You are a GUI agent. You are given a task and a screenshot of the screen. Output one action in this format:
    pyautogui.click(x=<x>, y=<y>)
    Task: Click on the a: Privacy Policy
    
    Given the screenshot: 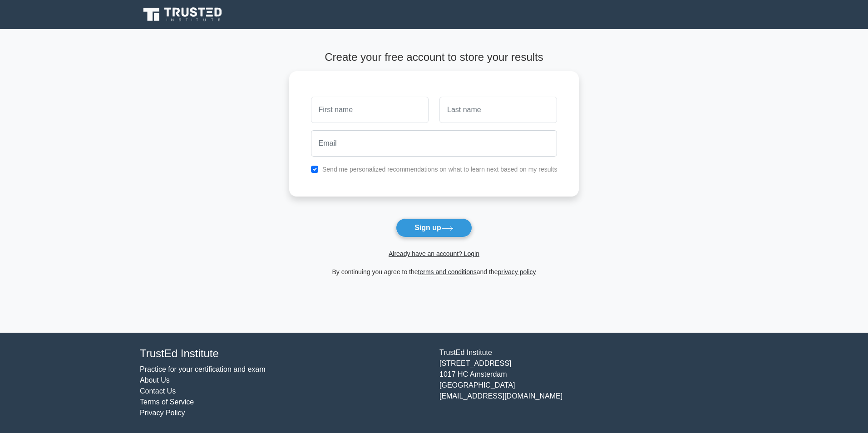 What is the action you would take?
    pyautogui.click(x=162, y=413)
    